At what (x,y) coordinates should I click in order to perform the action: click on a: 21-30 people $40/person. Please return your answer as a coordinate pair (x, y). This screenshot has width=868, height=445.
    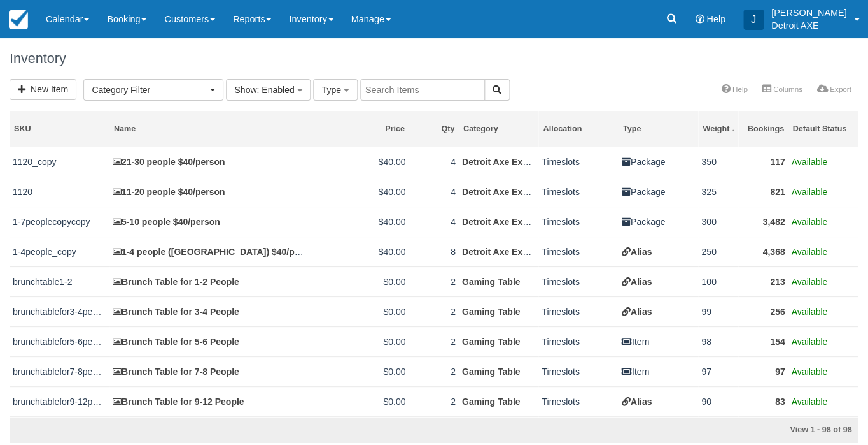
    Looking at the image, I should click on (168, 162).